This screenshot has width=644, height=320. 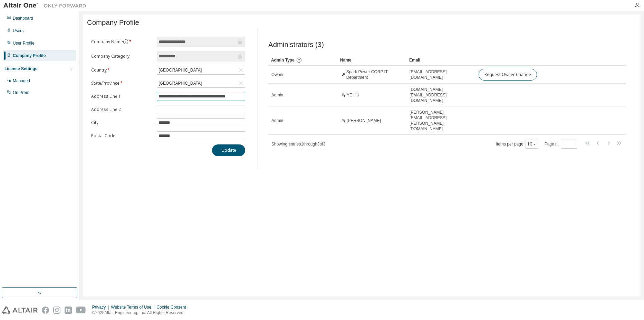 I want to click on label: Postal Code, so click(x=122, y=136).